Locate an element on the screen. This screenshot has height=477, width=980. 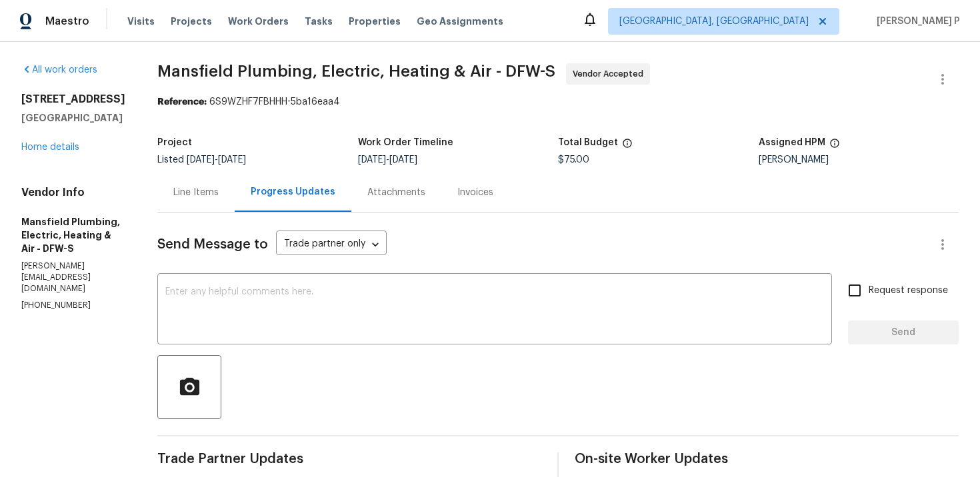
a: All work orders is located at coordinates (59, 70).